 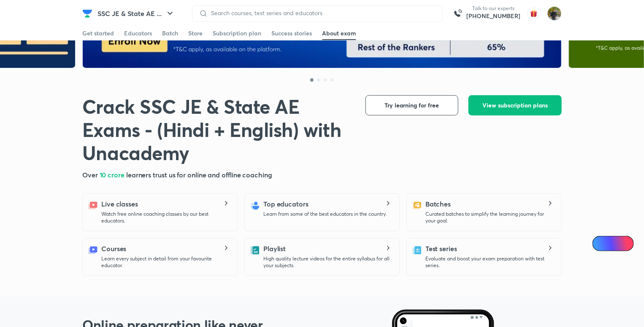 What do you see at coordinates (274, 249) in the screenshot?
I see `h5: Playlist` at bounding box center [274, 249].